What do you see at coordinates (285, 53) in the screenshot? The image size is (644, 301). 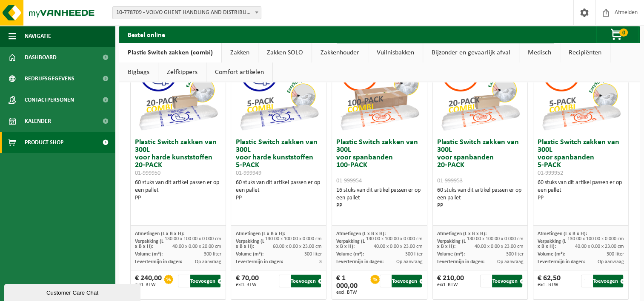 I see `a: Zakken SOLO` at bounding box center [285, 53].